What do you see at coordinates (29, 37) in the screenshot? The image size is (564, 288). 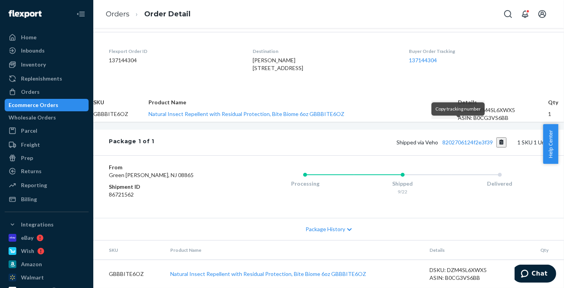 I see `div: Home` at bounding box center [29, 37].